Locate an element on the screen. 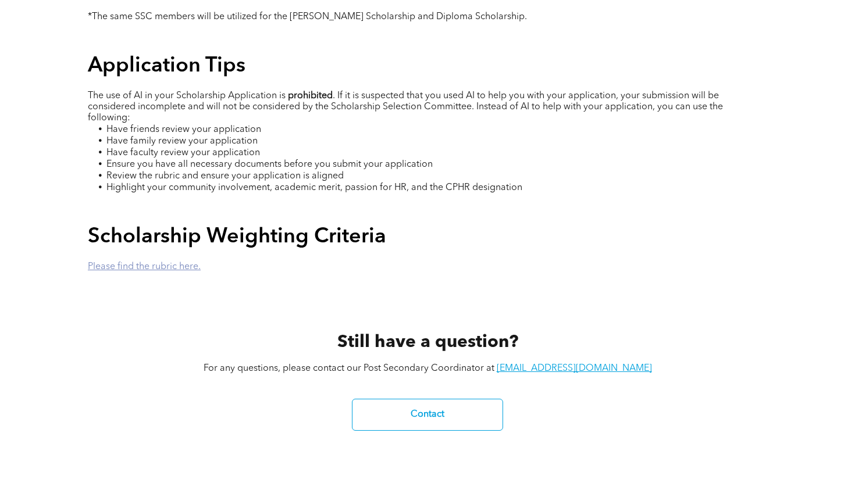 This screenshot has width=855, height=483. span: Highlight your community involvement, academic merit, passion for HR, and the CPHR designation is located at coordinates (314, 188).